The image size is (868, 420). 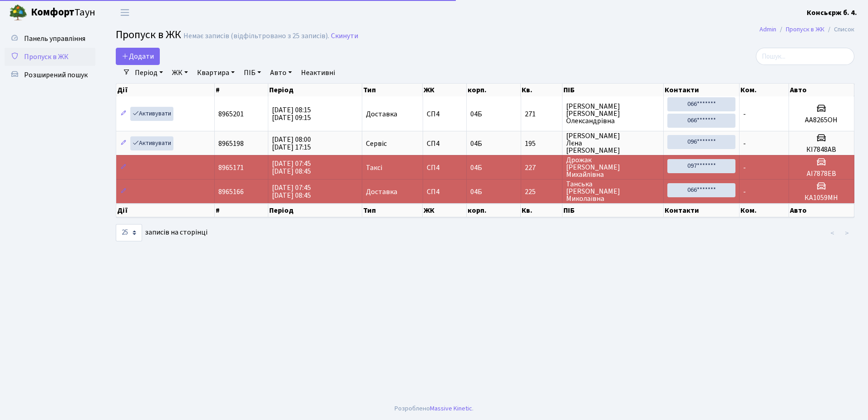 What do you see at coordinates (542, 114) in the screenshot?
I see `span: 271` at bounding box center [542, 114].